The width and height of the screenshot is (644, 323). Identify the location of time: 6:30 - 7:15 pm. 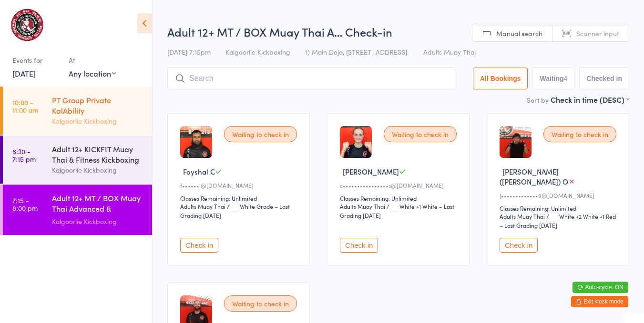
(23, 155).